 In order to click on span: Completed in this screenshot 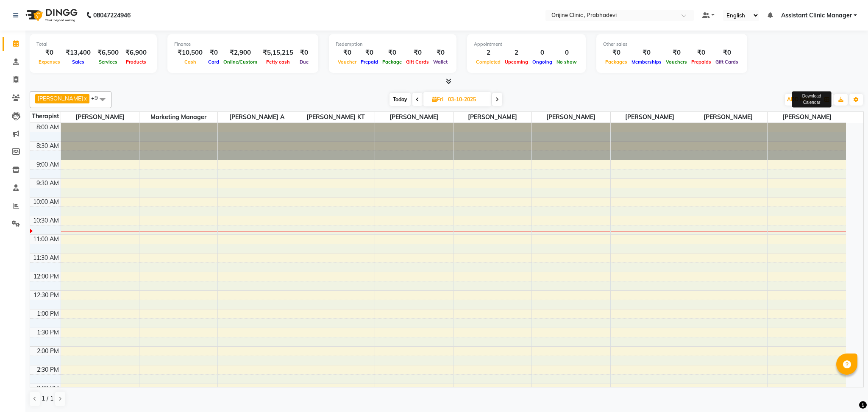, I will do `click(488, 62)`.